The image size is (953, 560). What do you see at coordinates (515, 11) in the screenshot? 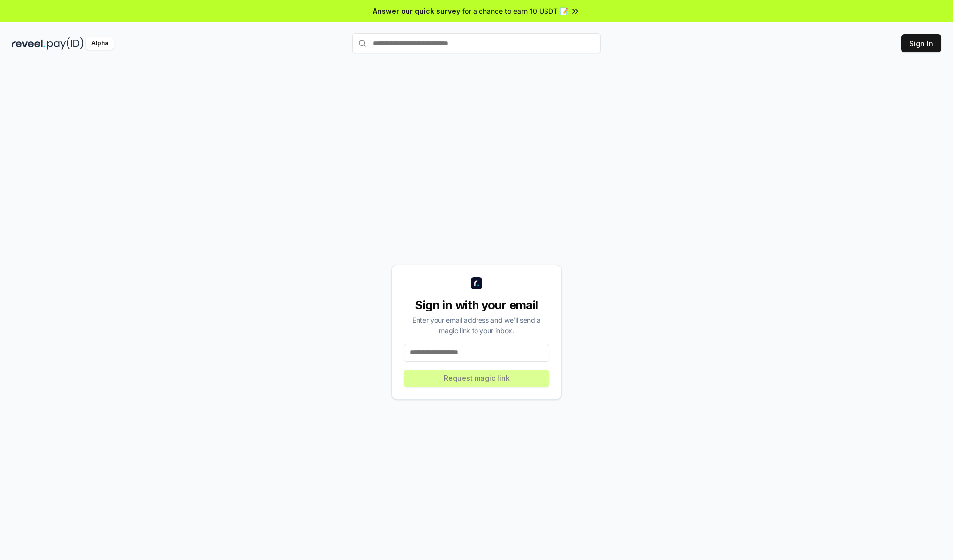
I see `span: for a chance to earn 10 USDT 📝` at bounding box center [515, 11].